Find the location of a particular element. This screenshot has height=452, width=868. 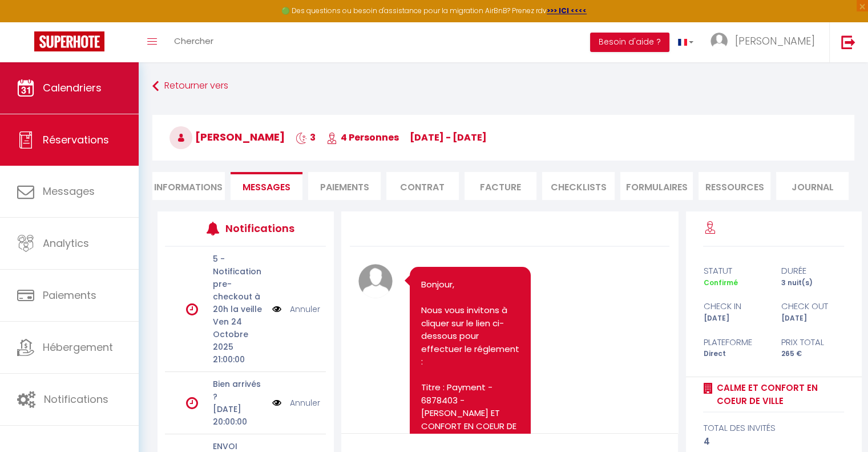

span: Notifications is located at coordinates (76, 399).